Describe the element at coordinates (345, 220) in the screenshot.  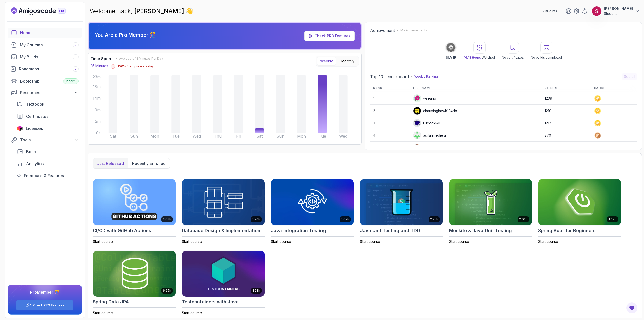
I see `p: 1.67h` at that location.